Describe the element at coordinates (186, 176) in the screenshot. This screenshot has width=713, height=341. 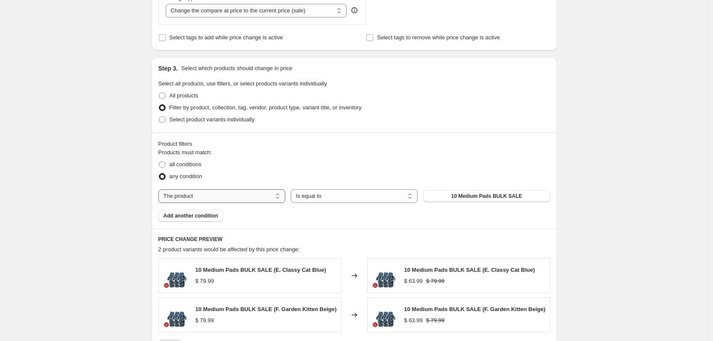
I see `span: any condition` at that location.